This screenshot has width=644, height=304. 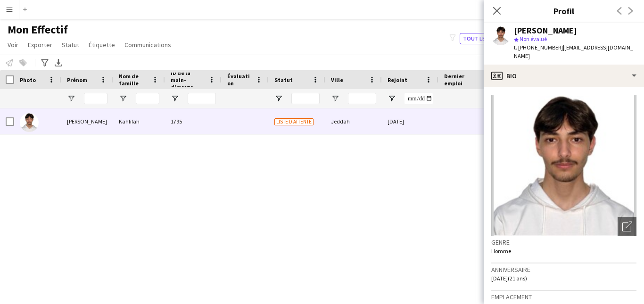 What do you see at coordinates (77, 79) in the screenshot?
I see `span: Prénom` at bounding box center [77, 79].